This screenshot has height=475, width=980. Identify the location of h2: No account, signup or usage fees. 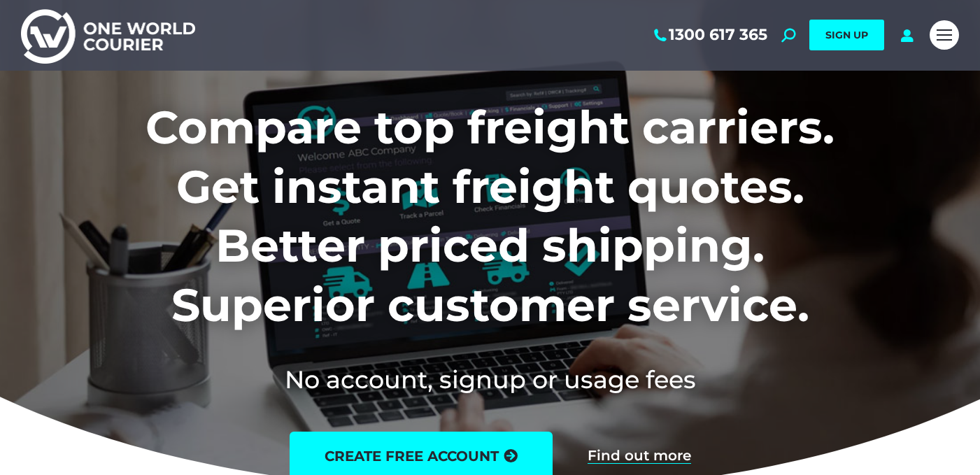
(490, 379).